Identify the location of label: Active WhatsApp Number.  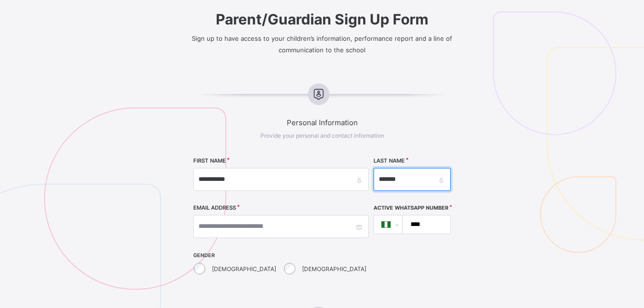
(411, 208).